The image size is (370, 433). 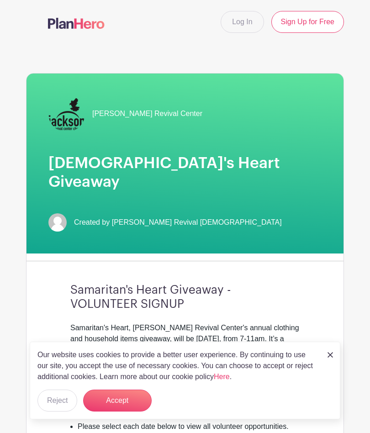 What do you see at coordinates (67, 114) in the screenshot?
I see `img: JRC%20Vertical%20Logo.png` at bounding box center [67, 114].